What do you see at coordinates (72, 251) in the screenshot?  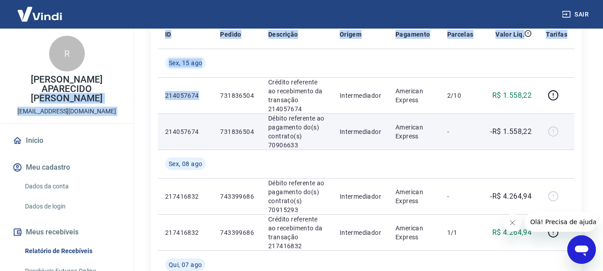 I see `a: Relatório de Recebíveis` at bounding box center [72, 251].